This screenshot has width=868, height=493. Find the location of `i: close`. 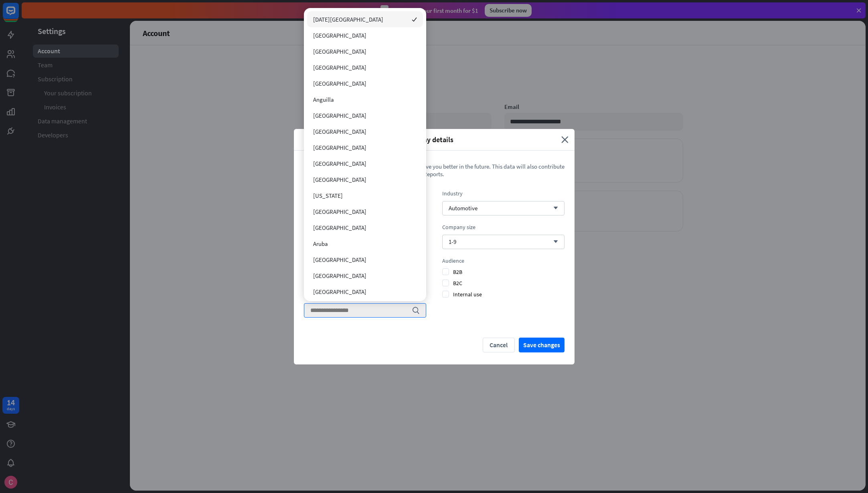

i: close is located at coordinates (565, 139).